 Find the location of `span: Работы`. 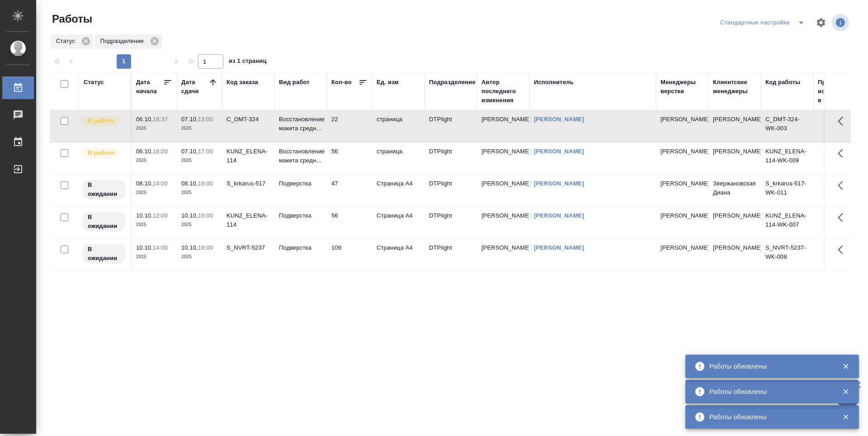

span: Работы is located at coordinates (71, 19).